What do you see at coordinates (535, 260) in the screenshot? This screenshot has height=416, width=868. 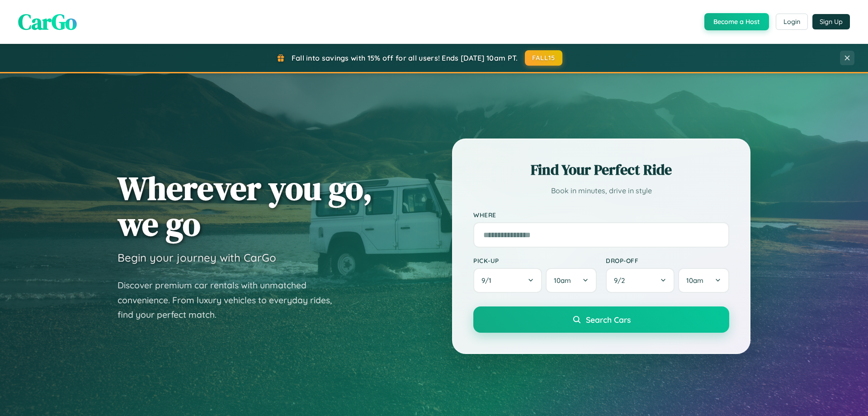 I see `label: Pick-up` at bounding box center [535, 260].